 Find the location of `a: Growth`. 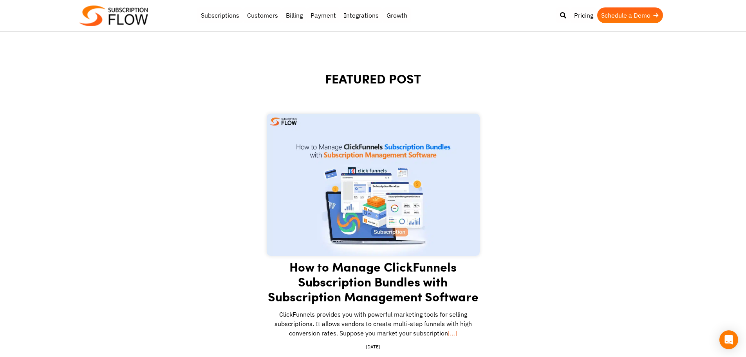

a: Growth is located at coordinates (396, 15).